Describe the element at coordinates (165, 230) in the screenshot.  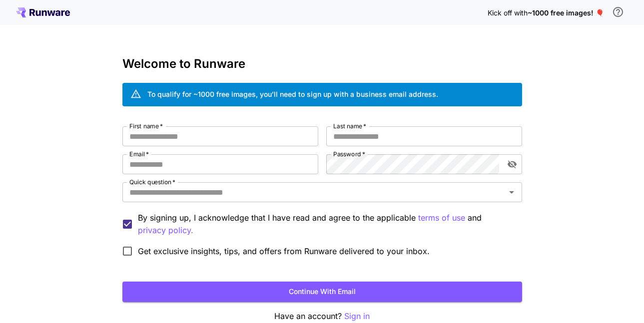
I see `button: By signing up, I acknowledge that I have read and agree to the applicable terms of use and` at that location.